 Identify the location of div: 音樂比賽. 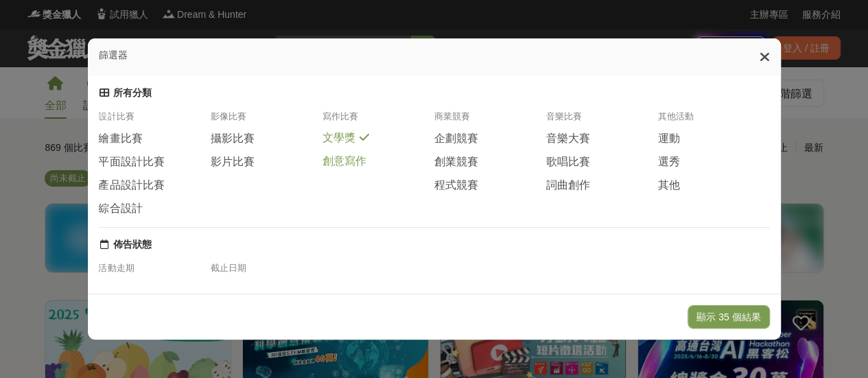
(601, 121).